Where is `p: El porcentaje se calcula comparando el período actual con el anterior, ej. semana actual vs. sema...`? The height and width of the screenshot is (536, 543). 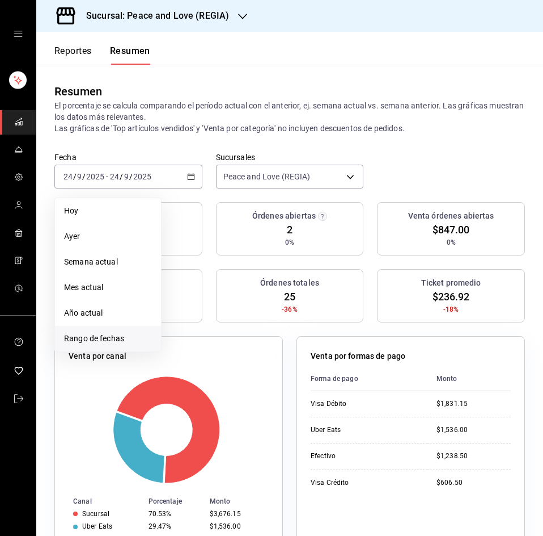
p: El porcentaje se calcula comparando el período actual con el anterior, ej. semana actual vs. sema... is located at coordinates (290, 117).